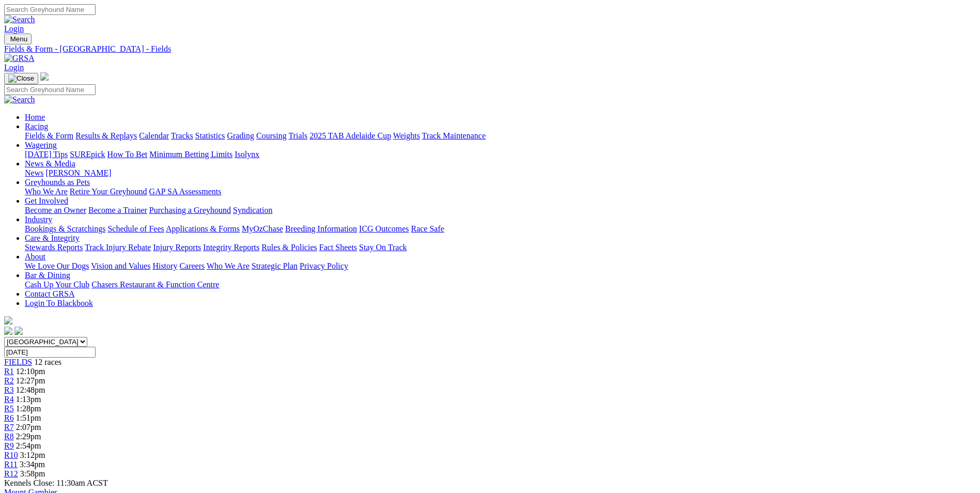 This screenshot has width=980, height=493. What do you see at coordinates (59, 303) in the screenshot?
I see `a: Login To Blackbook` at bounding box center [59, 303].